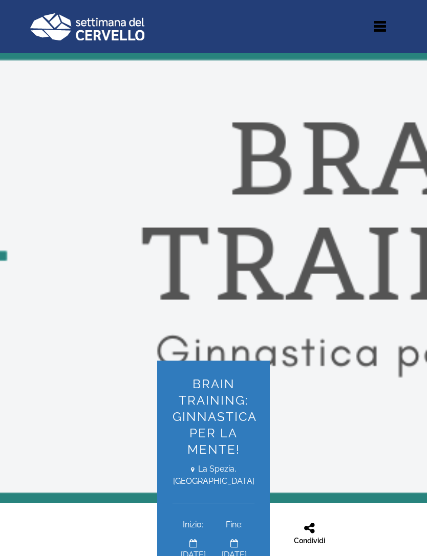  Describe the element at coordinates (86, 27) in the screenshot. I see `img: Logo` at that location.